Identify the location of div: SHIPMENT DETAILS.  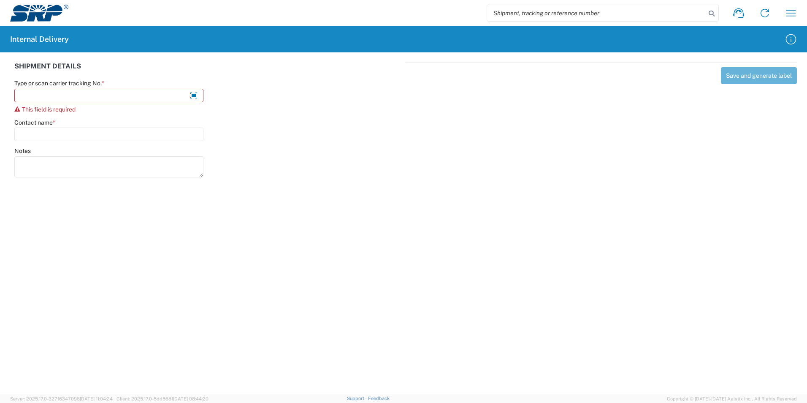
(208, 71).